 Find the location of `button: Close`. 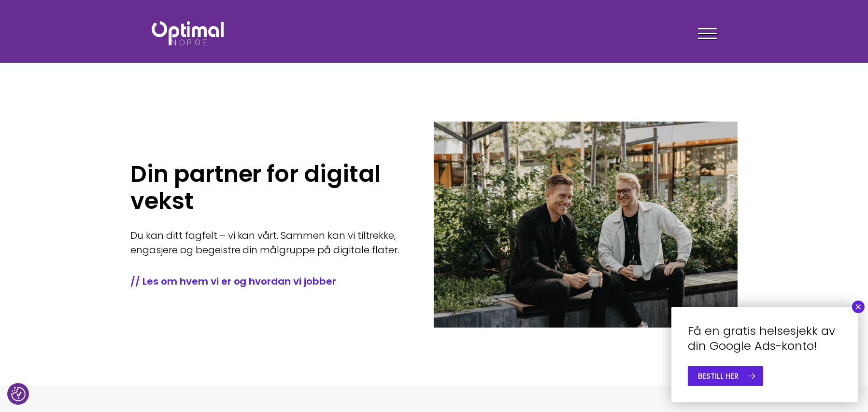

button: Close is located at coordinates (858, 307).